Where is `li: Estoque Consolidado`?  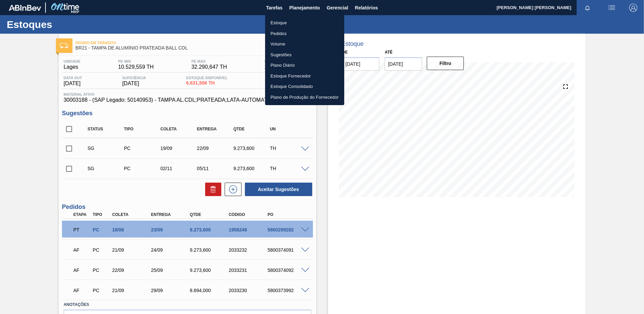 li: Estoque Consolidado is located at coordinates (305, 87).